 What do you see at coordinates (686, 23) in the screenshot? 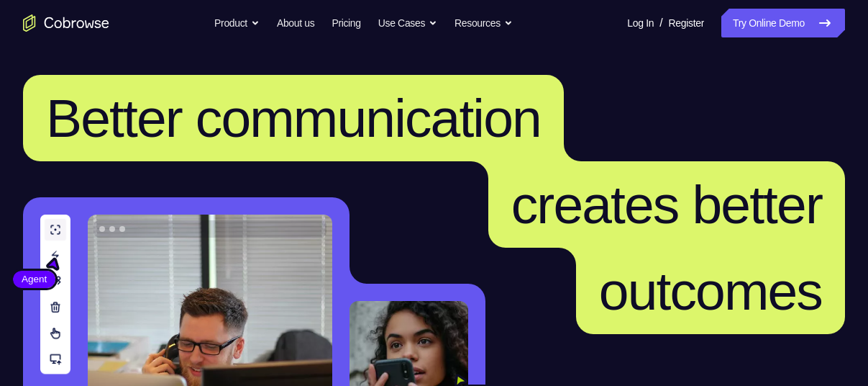
I see `a: Register` at bounding box center [686, 23].